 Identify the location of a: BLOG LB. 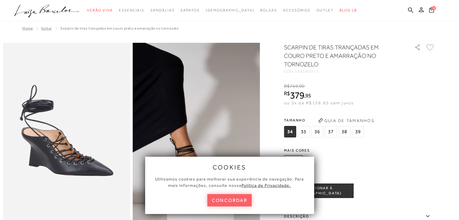
(348, 10).